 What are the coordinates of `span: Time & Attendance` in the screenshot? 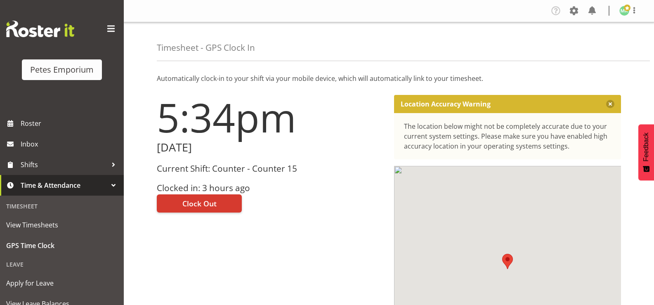 It's located at (64, 185).